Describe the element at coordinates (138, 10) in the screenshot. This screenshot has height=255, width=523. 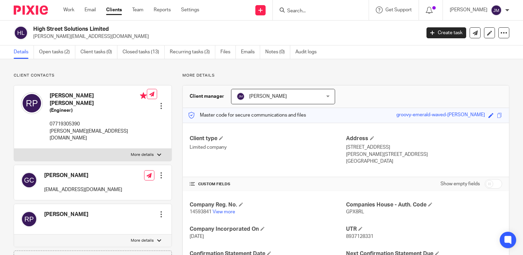
I see `a: Team` at that location.